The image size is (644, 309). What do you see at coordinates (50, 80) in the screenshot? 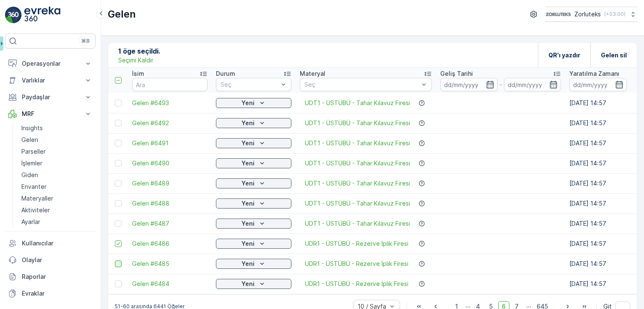
I see `p: Varlıklar` at bounding box center [50, 80].